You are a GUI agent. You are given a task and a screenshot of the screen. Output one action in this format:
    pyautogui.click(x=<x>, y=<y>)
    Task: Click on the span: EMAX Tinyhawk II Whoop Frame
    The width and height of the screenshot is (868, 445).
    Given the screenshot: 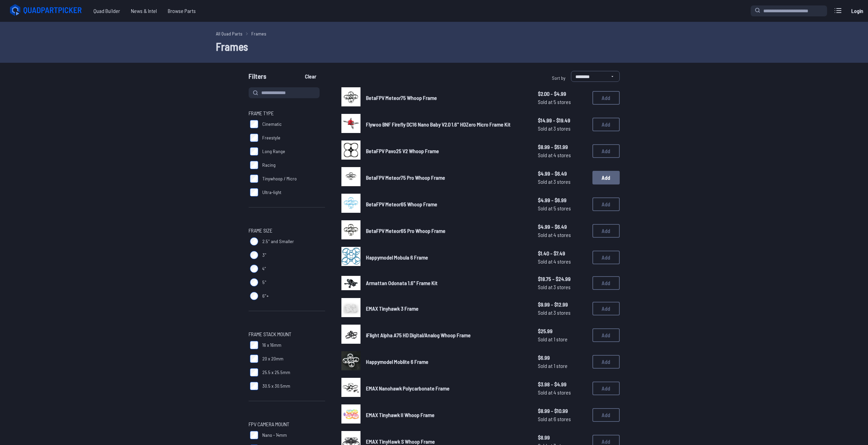 What is the action you would take?
    pyautogui.click(x=400, y=415)
    